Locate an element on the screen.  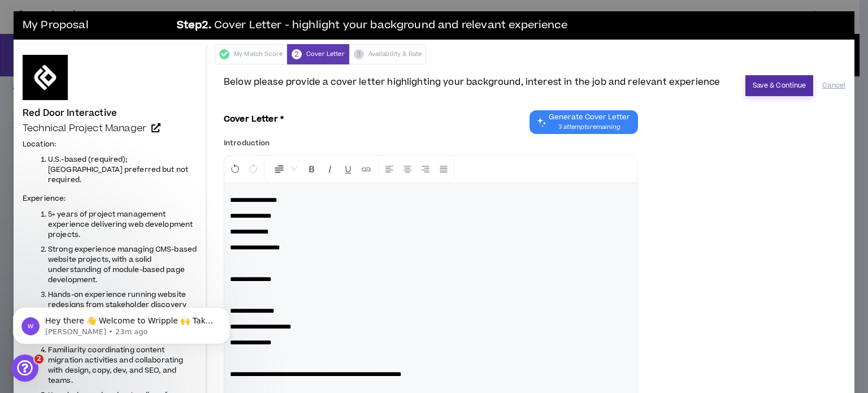
span: Cover Letter - highlight your background and relevant experience is located at coordinates (391, 25).